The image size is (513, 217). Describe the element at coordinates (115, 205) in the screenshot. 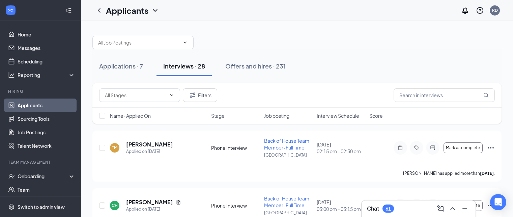

I see `div: CH` at that location.